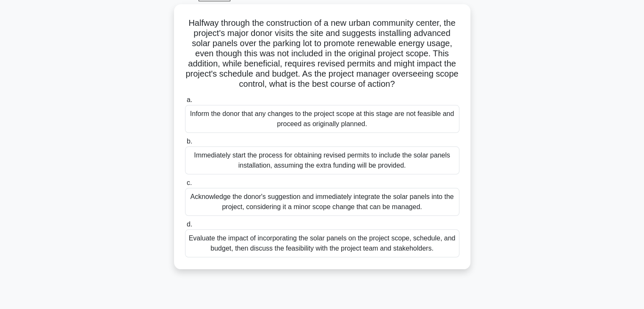  I want to click on div: Immediately start the process for obtaining revised permits to include the solar panels installat..., so click(322, 160).